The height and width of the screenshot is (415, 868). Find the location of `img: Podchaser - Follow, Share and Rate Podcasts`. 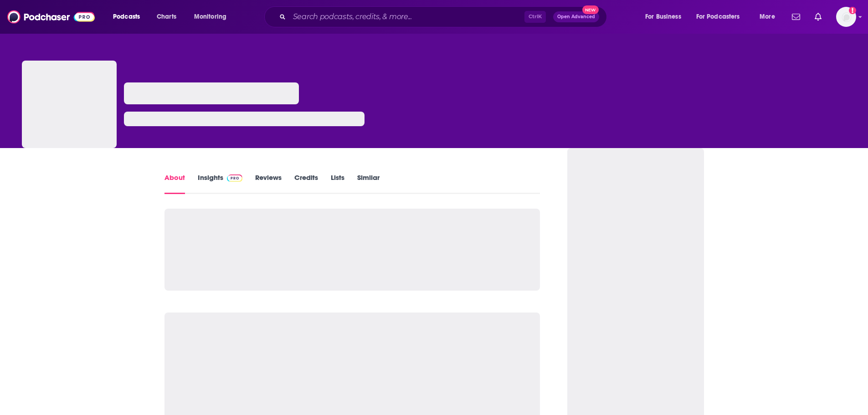

img: Podchaser - Follow, Share and Rate Podcasts is located at coordinates (51, 17).